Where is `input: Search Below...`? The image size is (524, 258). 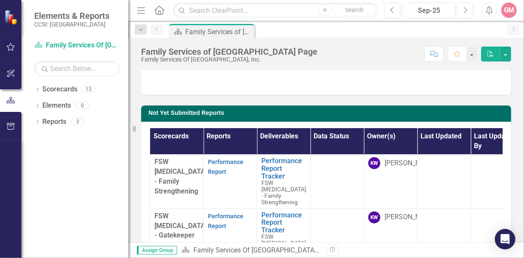
input: Search Below... is located at coordinates (77, 68).